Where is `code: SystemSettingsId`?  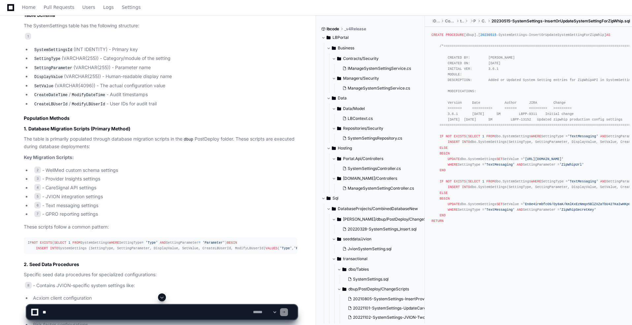
code: SystemSettingsId is located at coordinates (53, 50).